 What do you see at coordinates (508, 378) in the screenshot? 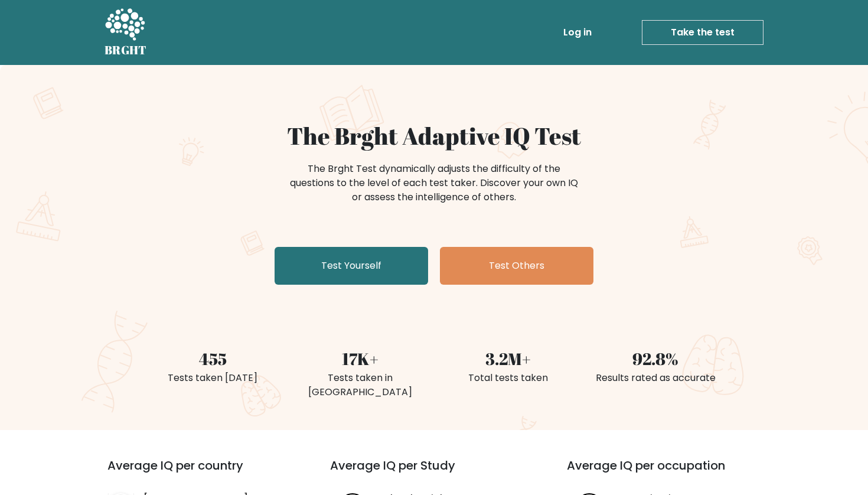
I see `div: Total tests taken` at bounding box center [508, 378].